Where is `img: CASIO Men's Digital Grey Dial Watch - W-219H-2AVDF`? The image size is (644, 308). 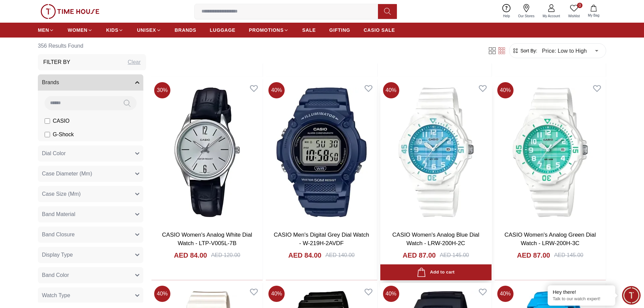 img: CASIO Men's Digital Grey Dial Watch - W-219H-2AVDF is located at coordinates (321, 152).